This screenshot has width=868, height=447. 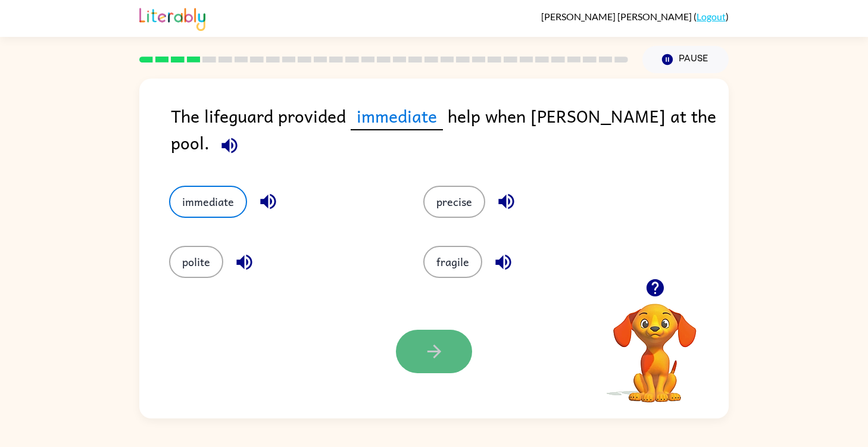 I want to click on span: immediate, so click(x=396, y=116).